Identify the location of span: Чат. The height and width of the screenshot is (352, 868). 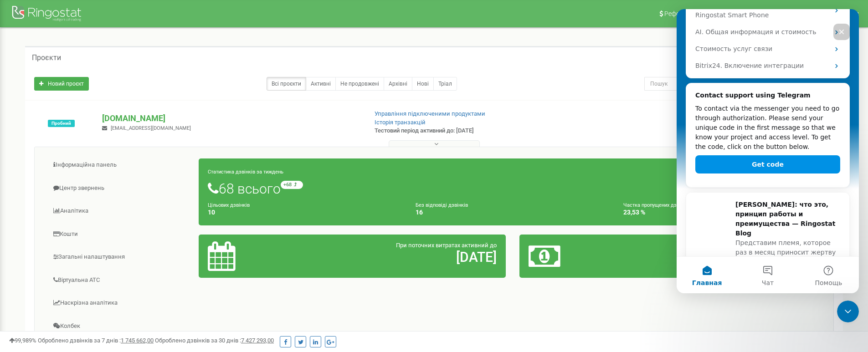
(91, 274).